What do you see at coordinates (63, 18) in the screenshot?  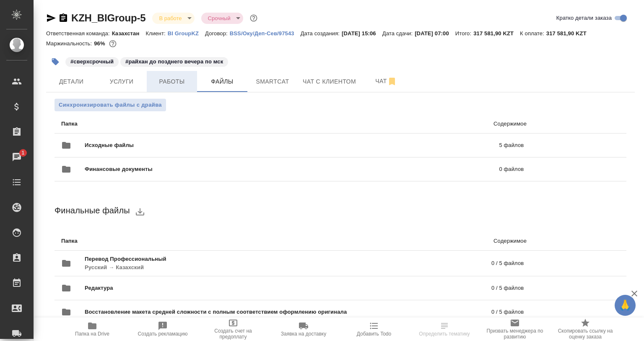 I see `button: Скопировать ссылку` at bounding box center [63, 18].